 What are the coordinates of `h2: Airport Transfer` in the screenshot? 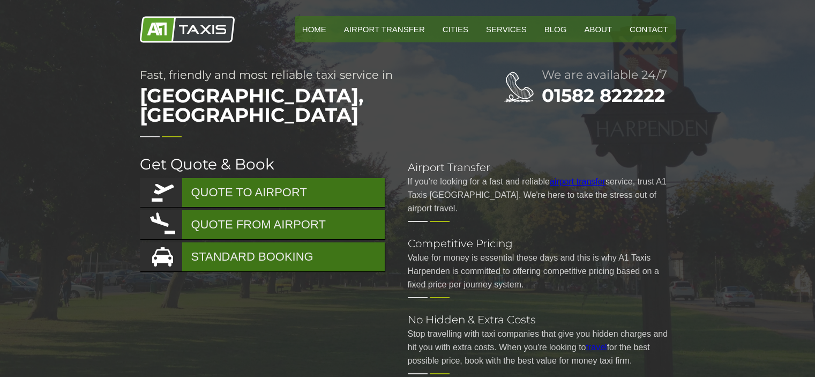 It's located at (541, 167).